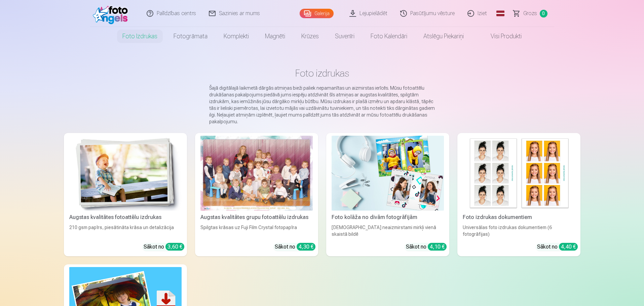  What do you see at coordinates (175, 247) in the screenshot?
I see `div: 3,60 €` at bounding box center [175, 247].